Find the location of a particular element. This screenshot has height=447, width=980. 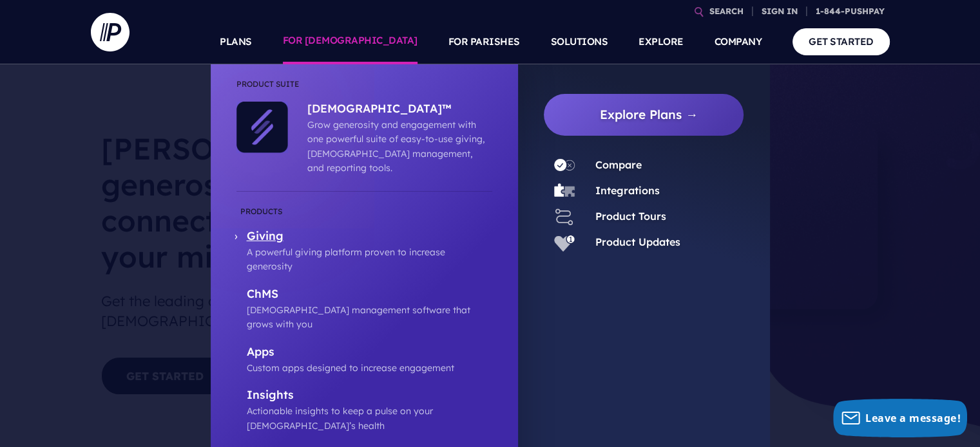

a: FOR PARISHES is located at coordinates (484, 42).